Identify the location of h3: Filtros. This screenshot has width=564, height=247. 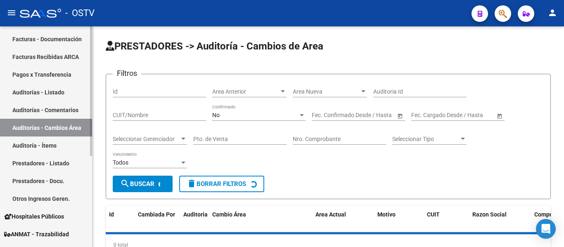
(127, 74).